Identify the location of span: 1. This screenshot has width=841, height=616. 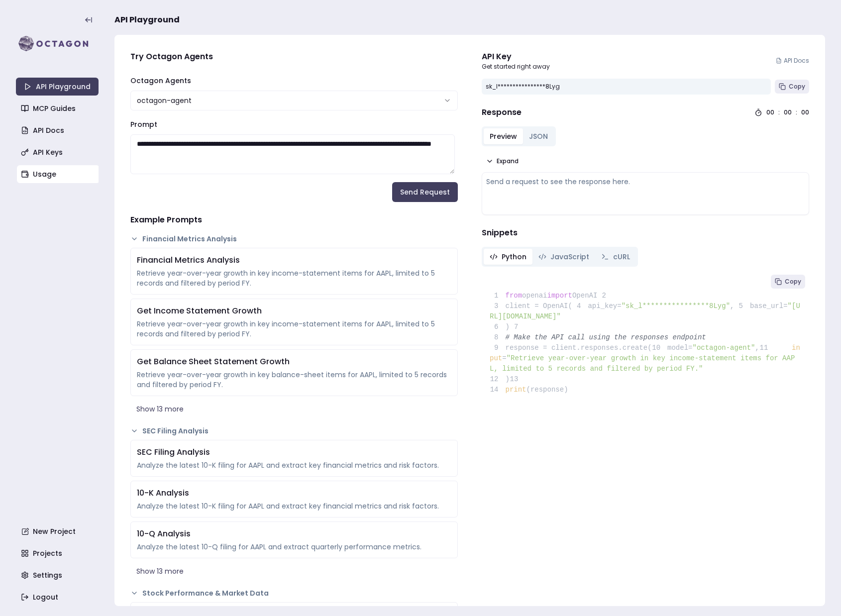
(498, 295).